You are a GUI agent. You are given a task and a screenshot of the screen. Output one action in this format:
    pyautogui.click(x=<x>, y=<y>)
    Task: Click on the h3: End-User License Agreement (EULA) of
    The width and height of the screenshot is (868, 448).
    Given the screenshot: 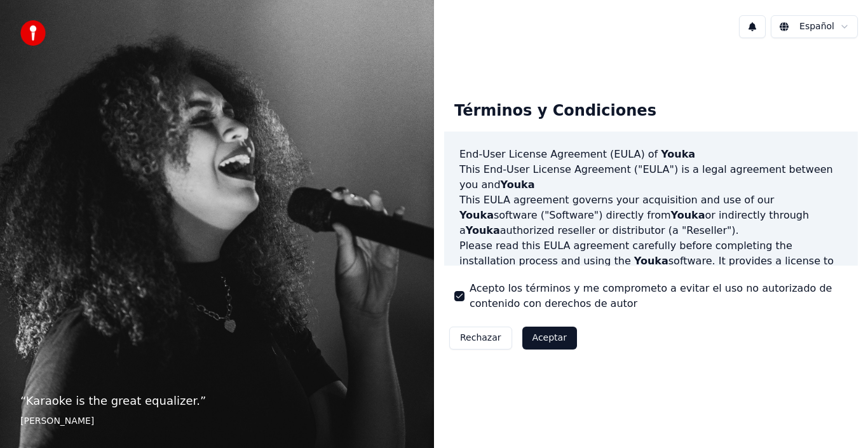 What is the action you would take?
    pyautogui.click(x=651, y=154)
    